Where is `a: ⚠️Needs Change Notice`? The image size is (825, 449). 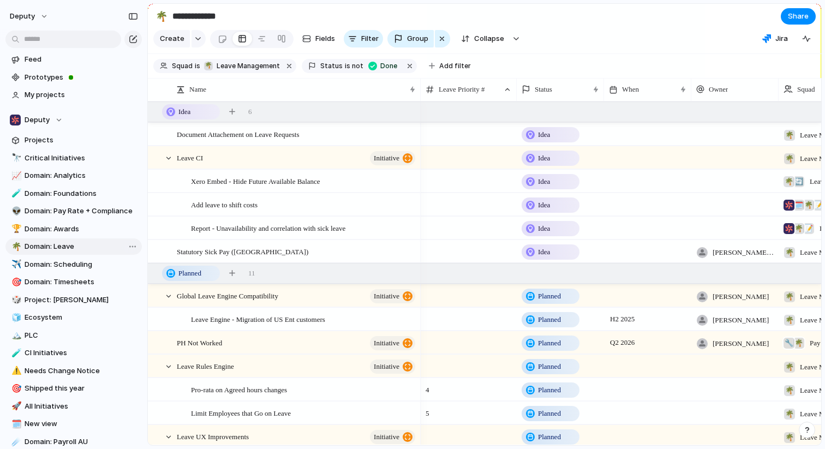 a: ⚠️Needs Change Notice is located at coordinates (74, 371).